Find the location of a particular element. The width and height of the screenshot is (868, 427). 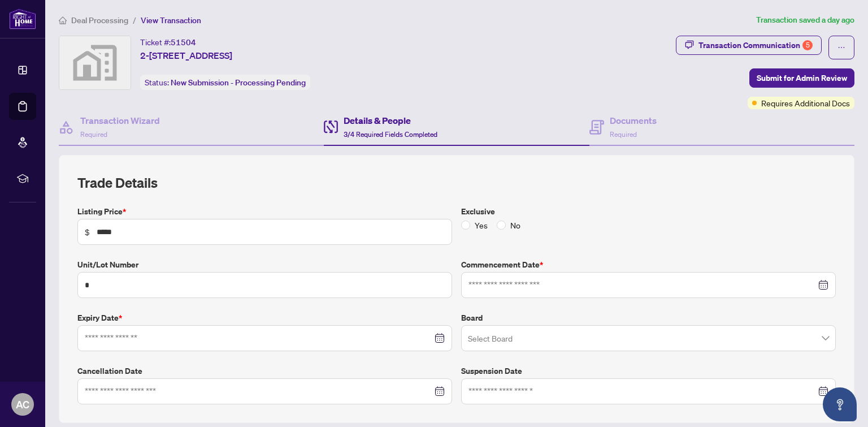

div: Status: is located at coordinates (224, 82).